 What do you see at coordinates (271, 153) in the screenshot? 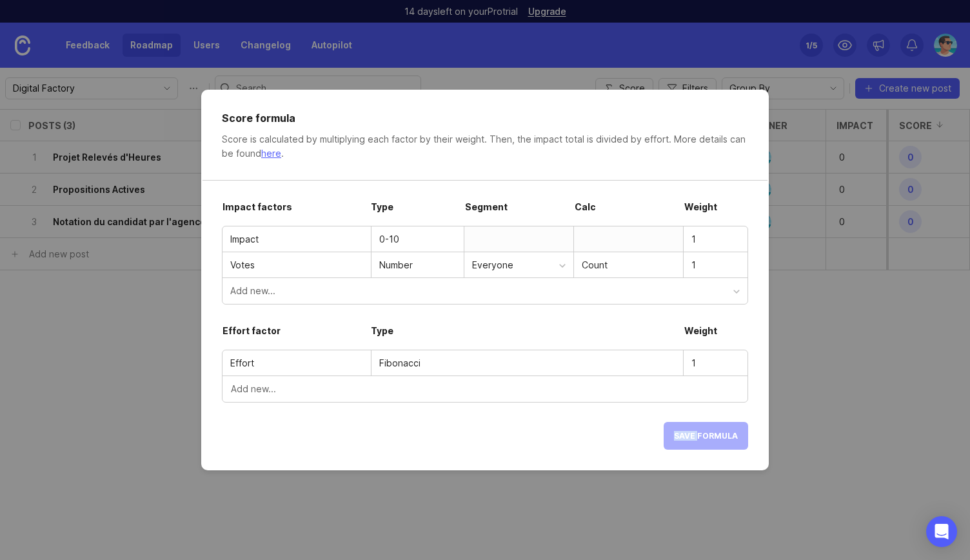
I see `a: here` at bounding box center [271, 153].